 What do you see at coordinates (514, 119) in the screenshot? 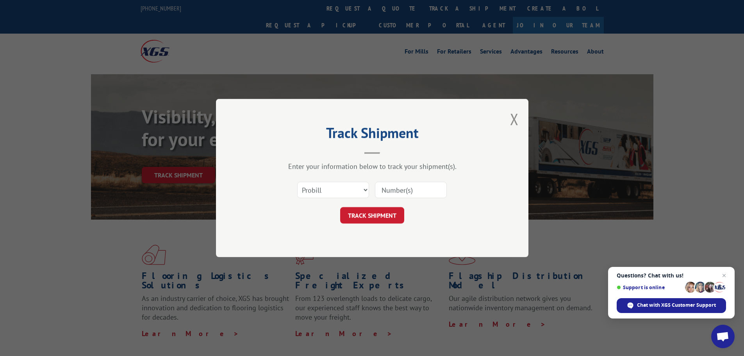
I see `button: Close modal` at bounding box center [514, 119].